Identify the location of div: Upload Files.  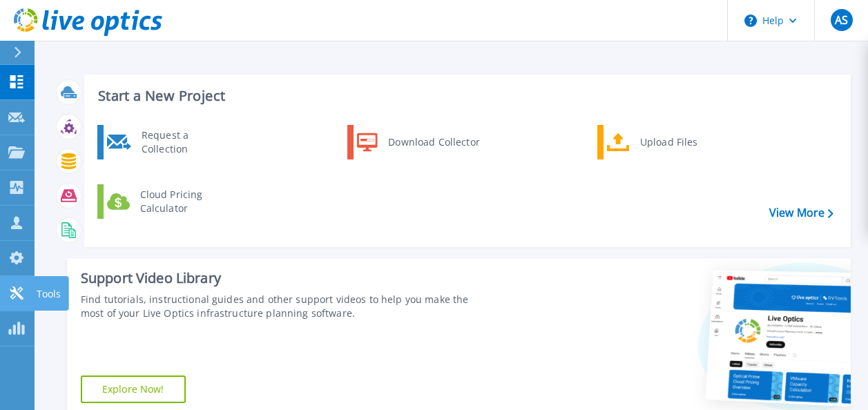
(684, 142).